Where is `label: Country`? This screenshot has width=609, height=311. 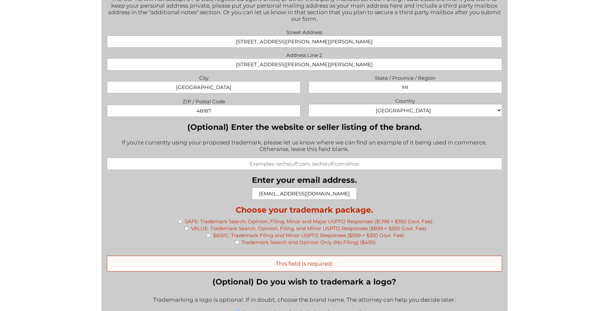
label: Country is located at coordinates (405, 100).